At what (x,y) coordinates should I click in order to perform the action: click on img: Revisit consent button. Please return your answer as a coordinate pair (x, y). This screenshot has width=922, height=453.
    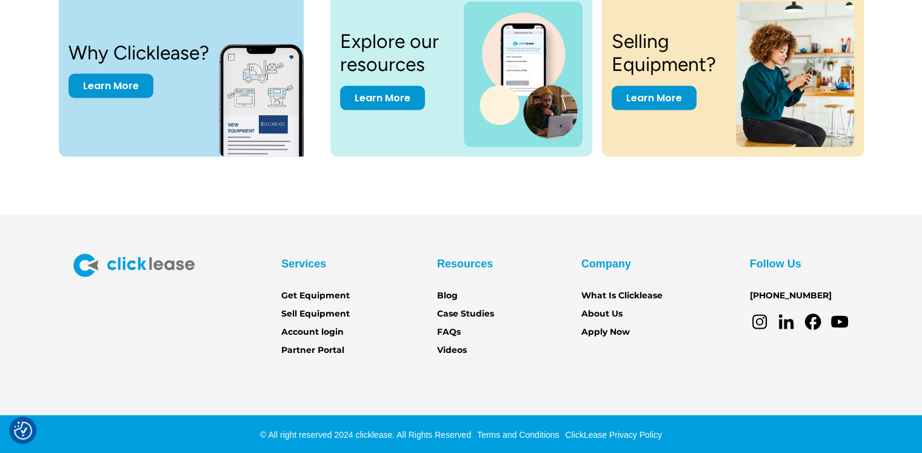
    Looking at the image, I should click on (23, 430).